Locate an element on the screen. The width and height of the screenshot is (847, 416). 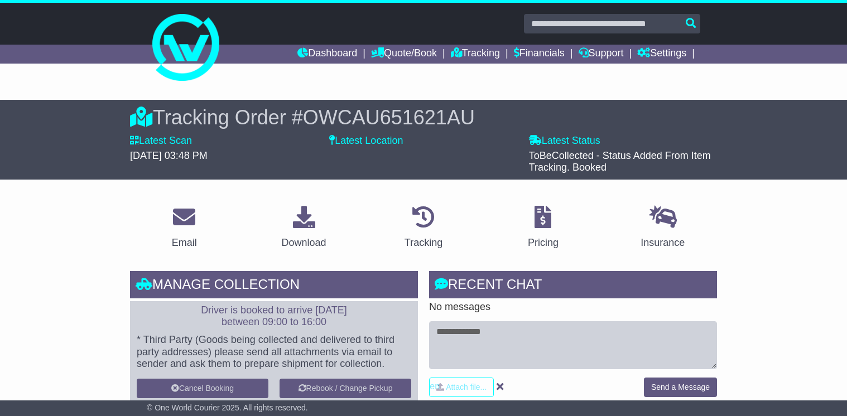
div: Manage collection is located at coordinates (274, 286).